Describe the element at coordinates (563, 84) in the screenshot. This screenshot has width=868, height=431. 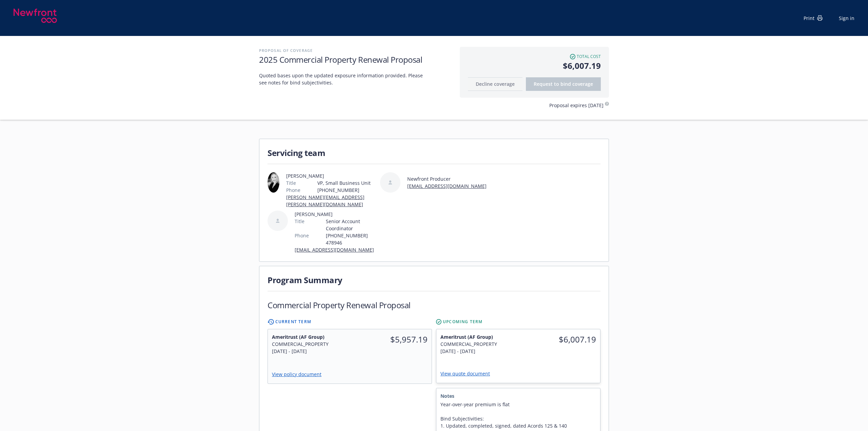
I see `span: Request to bind` at that location.